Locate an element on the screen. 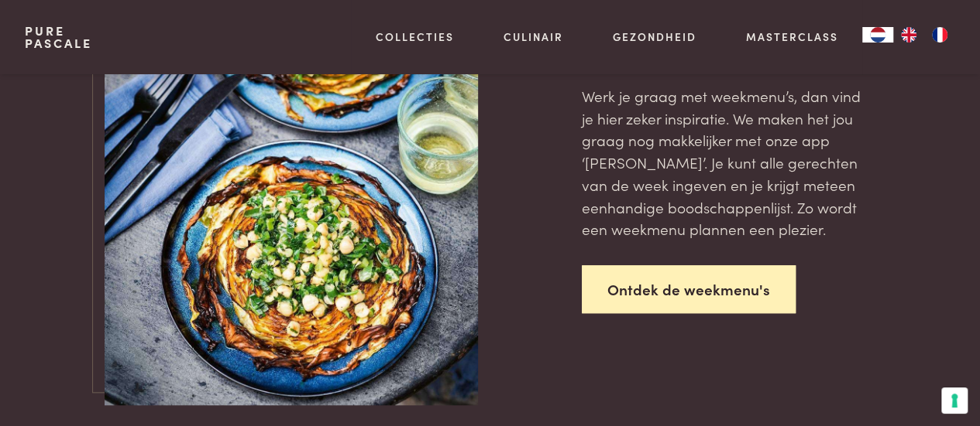 This screenshot has width=980, height=426. a: Ontdek de weekmenu's is located at coordinates (688, 290).